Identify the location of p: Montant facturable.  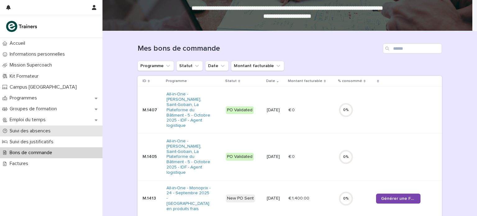
(305, 81).